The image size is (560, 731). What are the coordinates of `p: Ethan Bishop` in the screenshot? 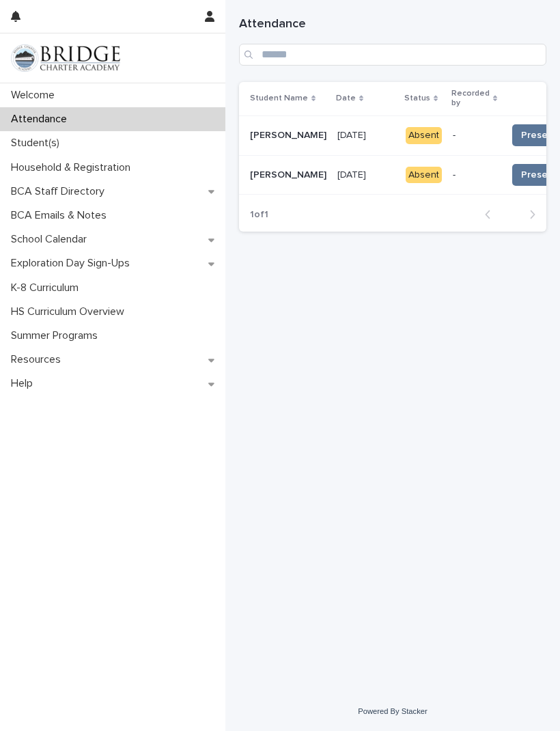 It's located at (290, 134).